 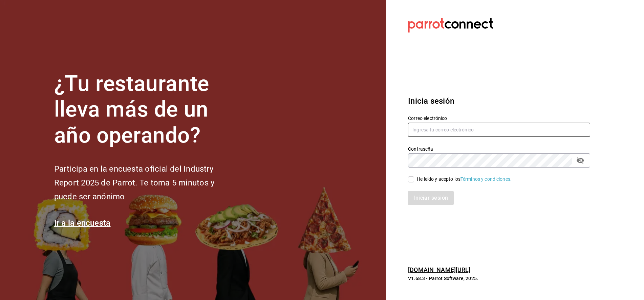 I want to click on a: Términos y condiciones., so click(x=486, y=179).